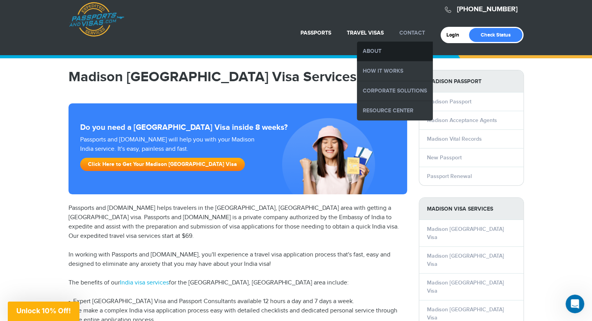  What do you see at coordinates (144, 283) in the screenshot?
I see `a: India visa services` at bounding box center [144, 283].